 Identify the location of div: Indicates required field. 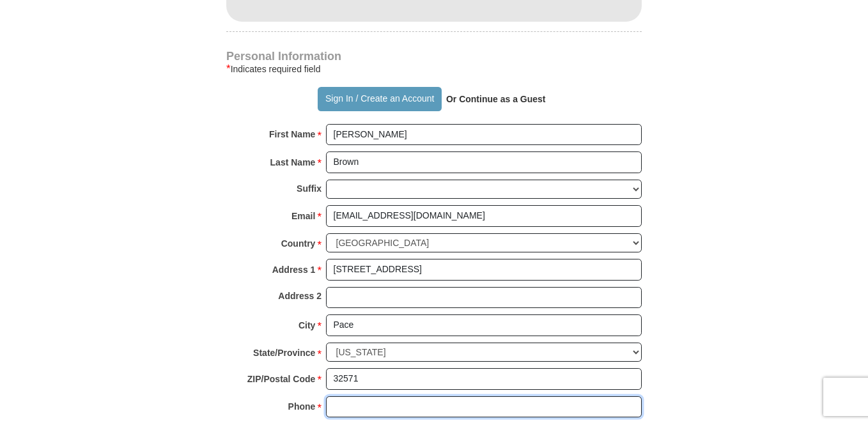
(434, 69).